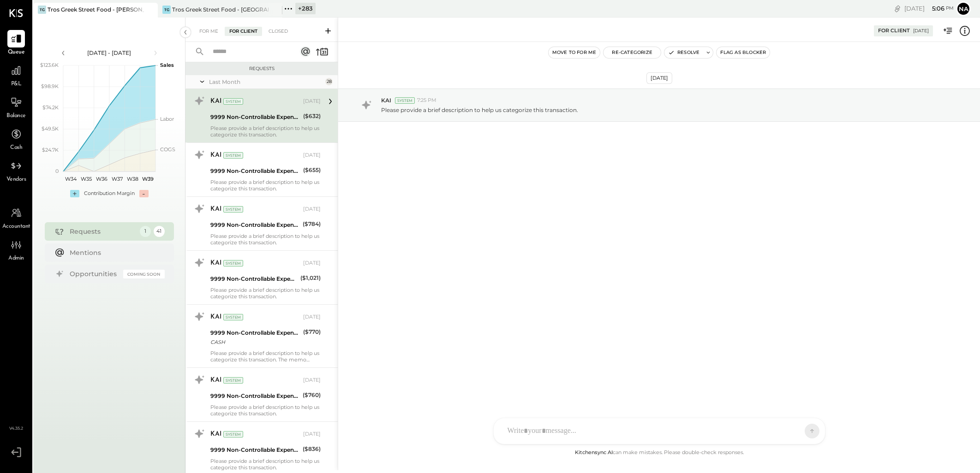  I want to click on div: Opportunities, so click(94, 274).